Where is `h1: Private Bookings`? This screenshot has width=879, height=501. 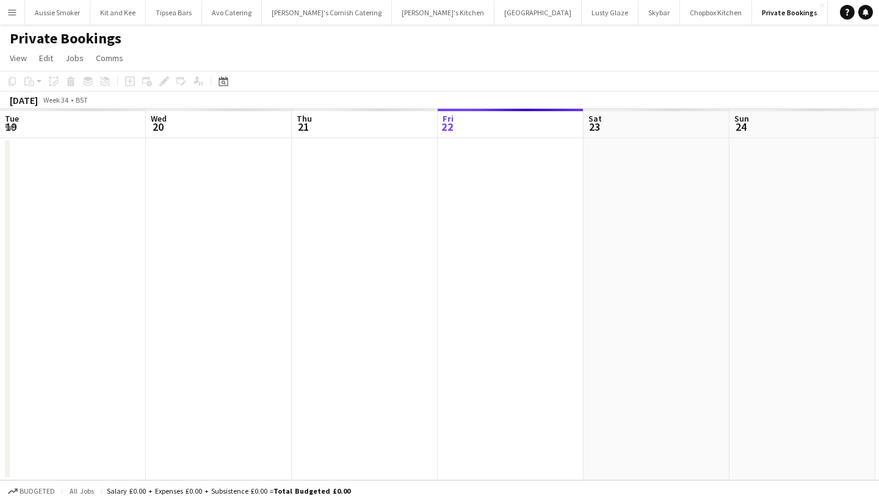 h1: Private Bookings is located at coordinates (65, 38).